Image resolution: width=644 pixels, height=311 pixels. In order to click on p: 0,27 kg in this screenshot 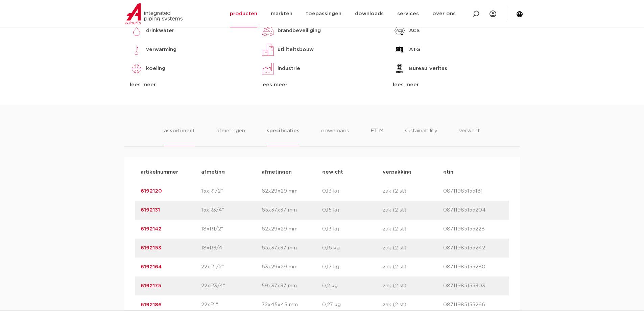, I will do `click(352, 305)`.